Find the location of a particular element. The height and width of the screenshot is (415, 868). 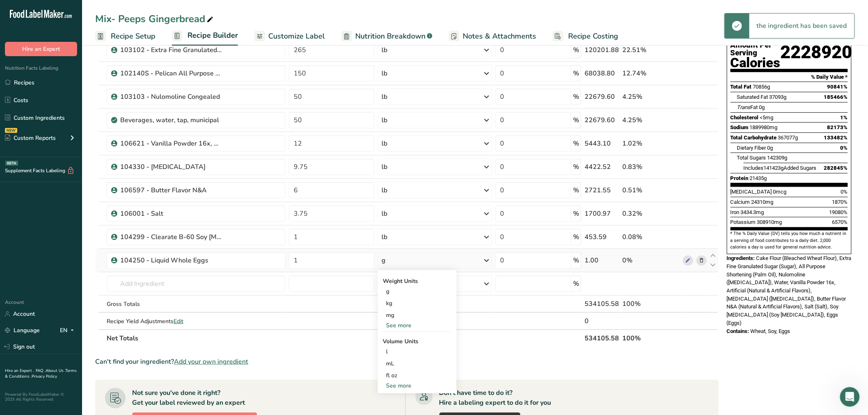

div: 106001 - Salt is located at coordinates (171, 214).